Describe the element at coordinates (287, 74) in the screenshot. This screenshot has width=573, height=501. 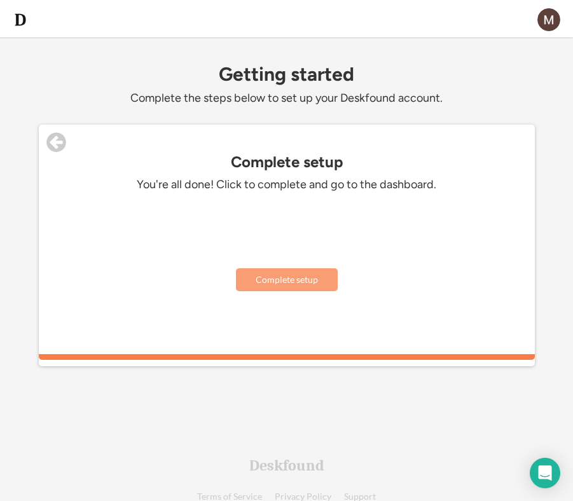
I see `div: Getting started` at that location.